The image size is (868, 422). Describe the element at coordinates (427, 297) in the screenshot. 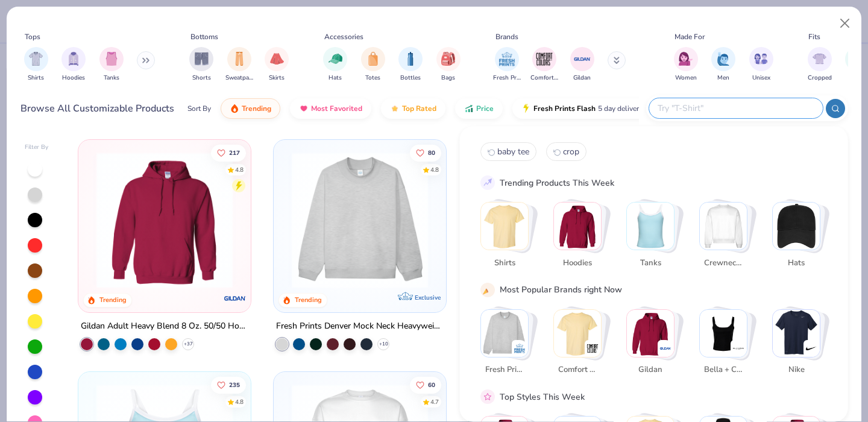

I see `span: Exclusive` at that location.